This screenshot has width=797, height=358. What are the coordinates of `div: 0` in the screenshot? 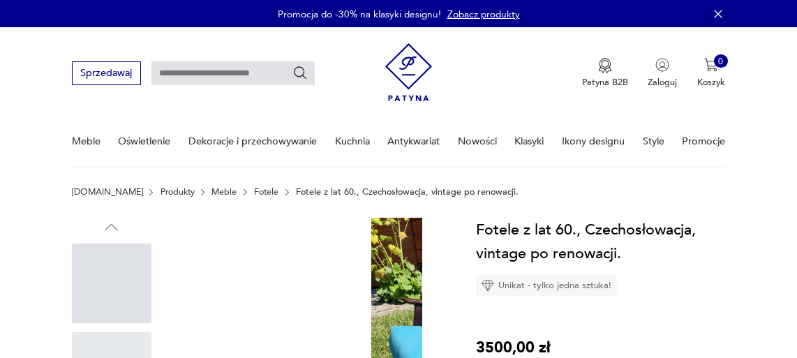 It's located at (721, 61).